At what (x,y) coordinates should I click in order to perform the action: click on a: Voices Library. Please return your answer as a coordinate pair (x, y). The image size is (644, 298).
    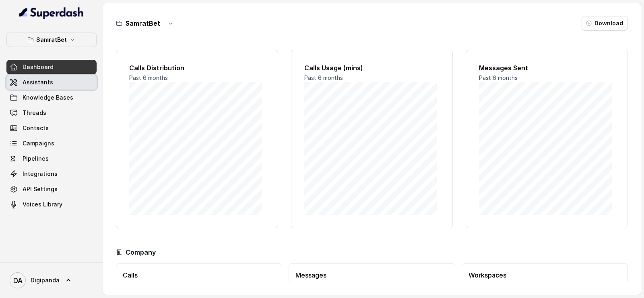
    Looking at the image, I should click on (51, 205).